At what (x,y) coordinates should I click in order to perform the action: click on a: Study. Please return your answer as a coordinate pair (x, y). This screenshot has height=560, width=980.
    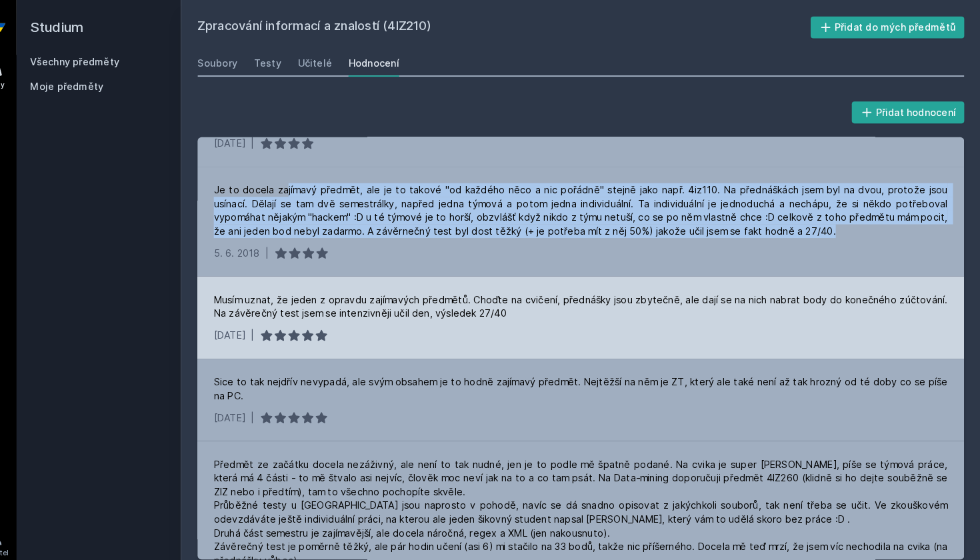
    Looking at the image, I should click on (21, 73).